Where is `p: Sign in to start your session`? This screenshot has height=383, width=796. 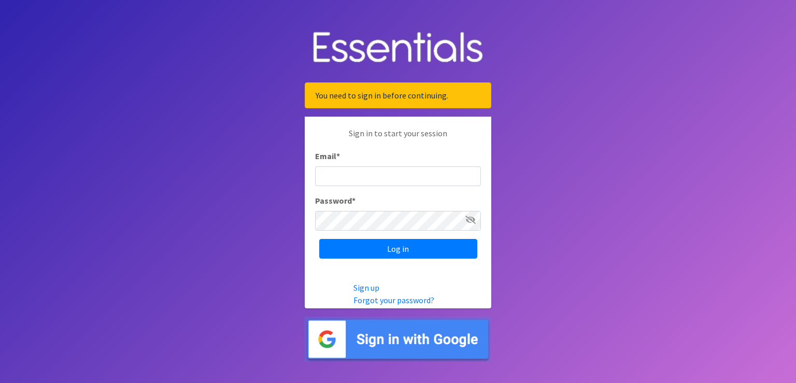 p: Sign in to start your session is located at coordinates (398, 138).